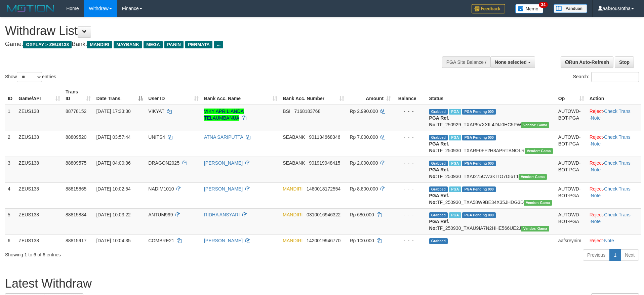  I want to click on th: Date Trans.: activate to sort column descending, so click(119, 95).